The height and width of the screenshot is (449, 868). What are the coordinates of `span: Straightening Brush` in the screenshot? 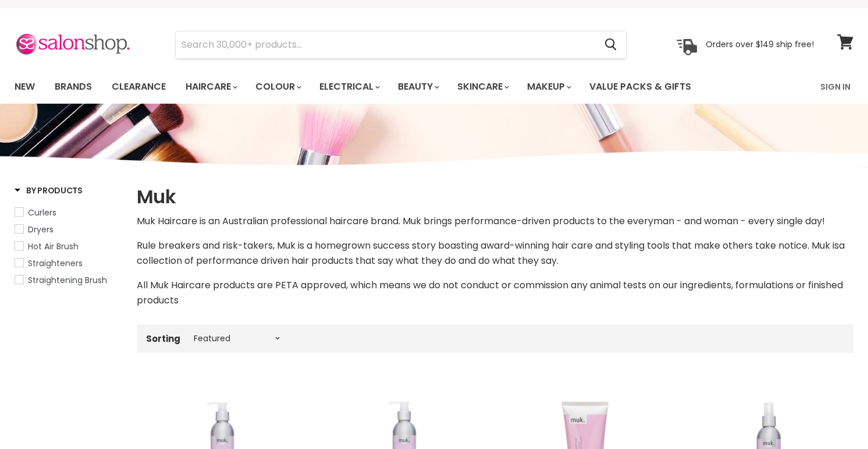 It's located at (68, 280).